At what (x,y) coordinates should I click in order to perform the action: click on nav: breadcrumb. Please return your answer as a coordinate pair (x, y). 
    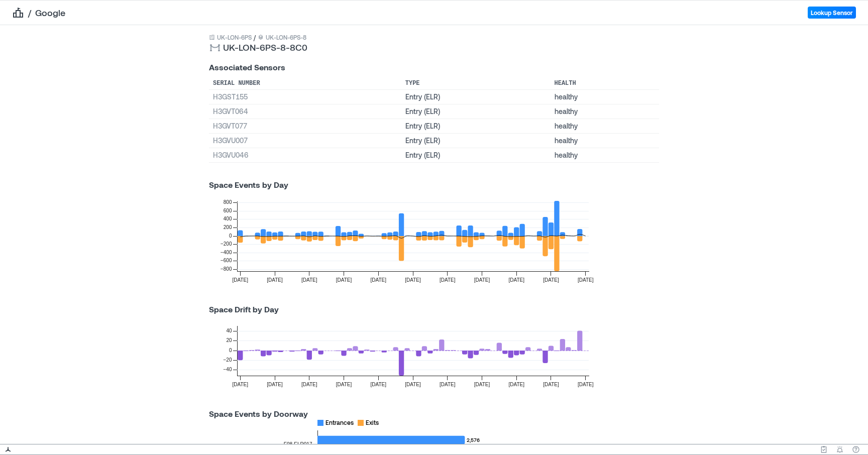
    Looking at the image, I should click on (39, 13).